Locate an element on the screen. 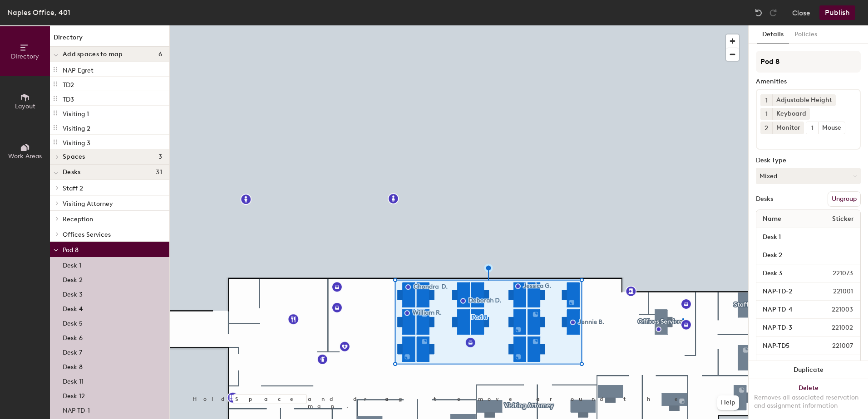  span: 221073 is located at coordinates (835, 274).